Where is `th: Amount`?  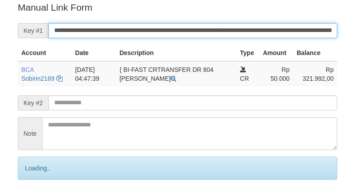
th: Amount is located at coordinates (276, 53).